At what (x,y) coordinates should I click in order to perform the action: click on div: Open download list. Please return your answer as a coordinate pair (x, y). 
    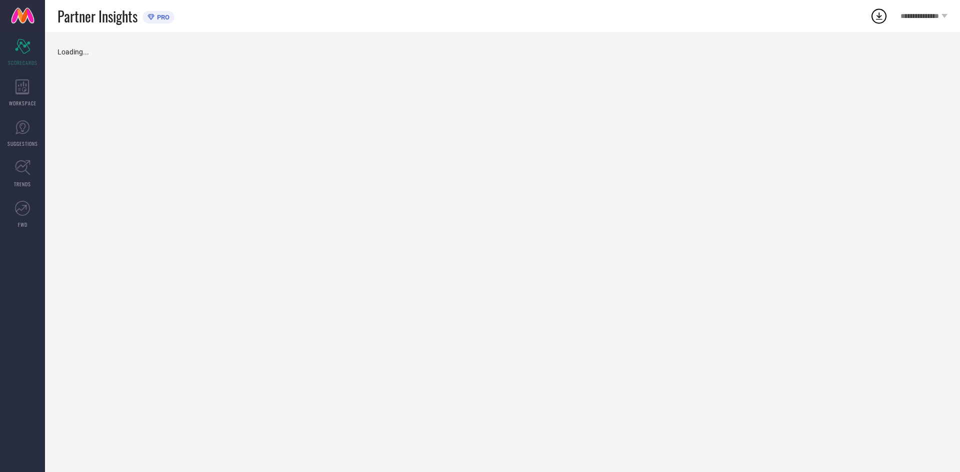
    Looking at the image, I should click on (879, 16).